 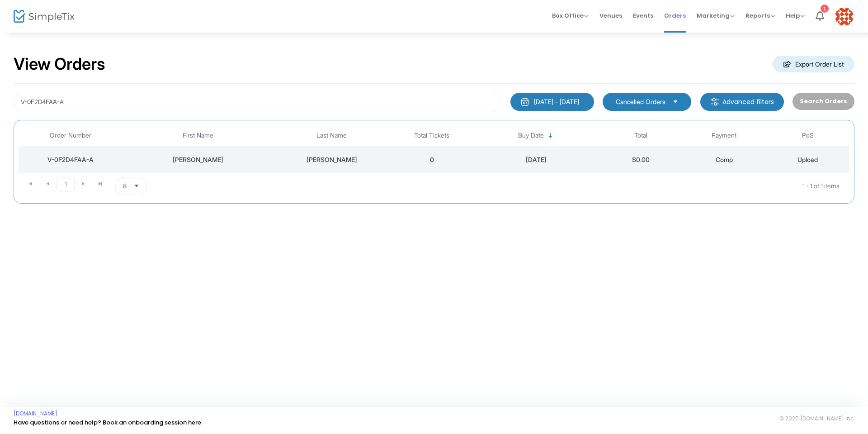 What do you see at coordinates (643, 15) in the screenshot?
I see `span: Events` at bounding box center [643, 15].